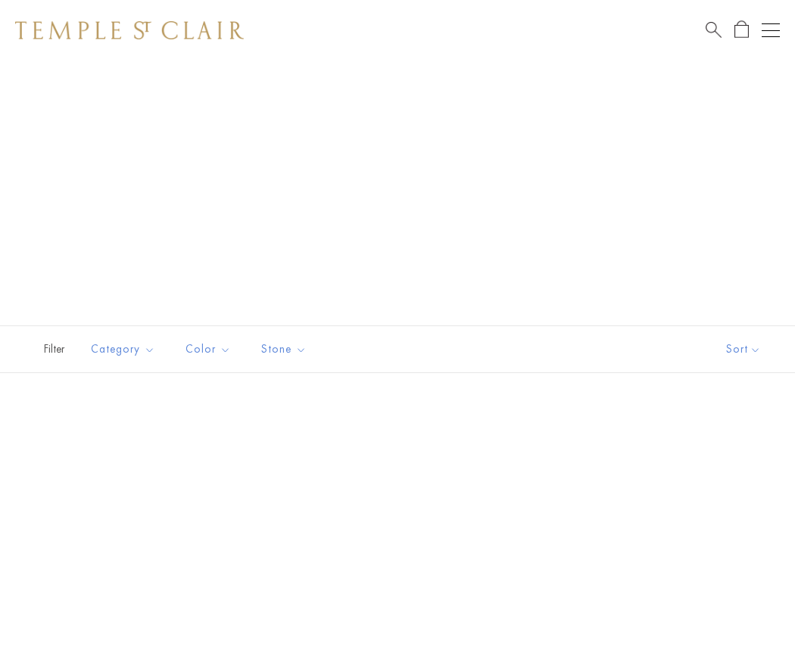 Image resolution: width=795 pixels, height=672 pixels. I want to click on button: Category, so click(123, 349).